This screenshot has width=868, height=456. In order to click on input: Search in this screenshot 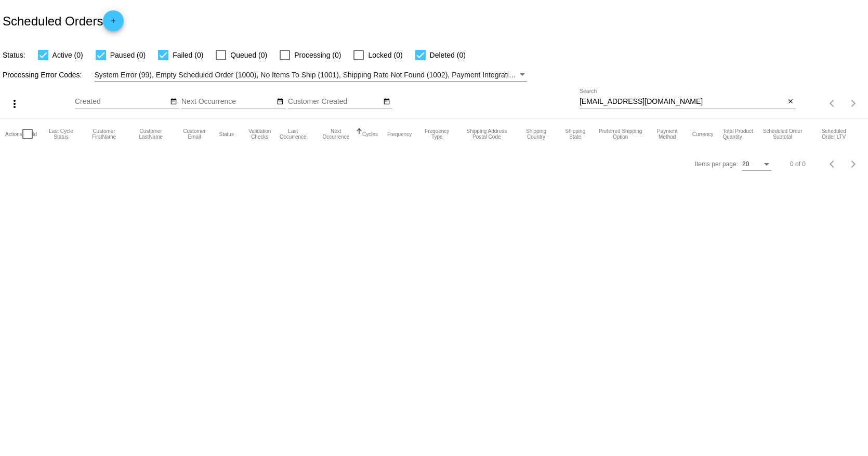, I will do `click(682, 102)`.